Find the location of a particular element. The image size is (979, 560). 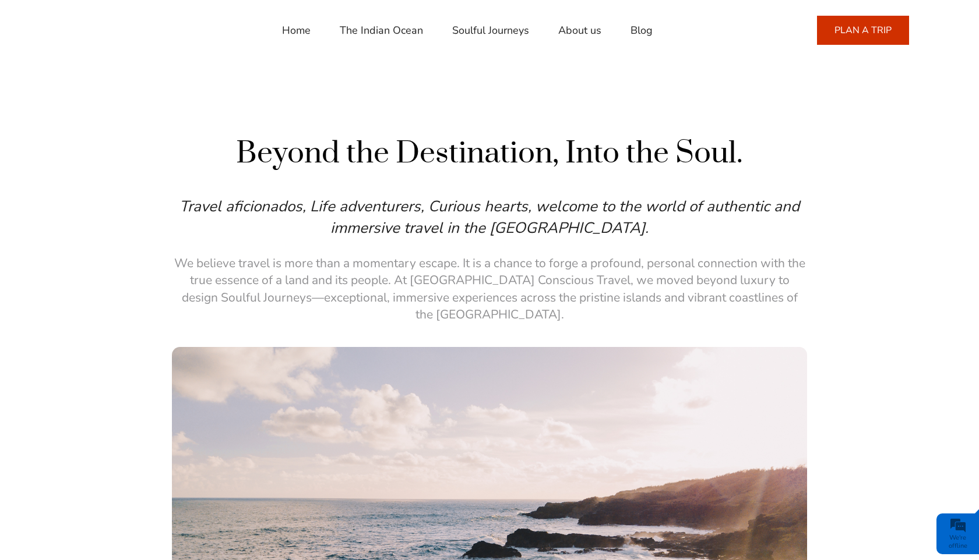

div: Leave a message is located at coordinates (145, 69).